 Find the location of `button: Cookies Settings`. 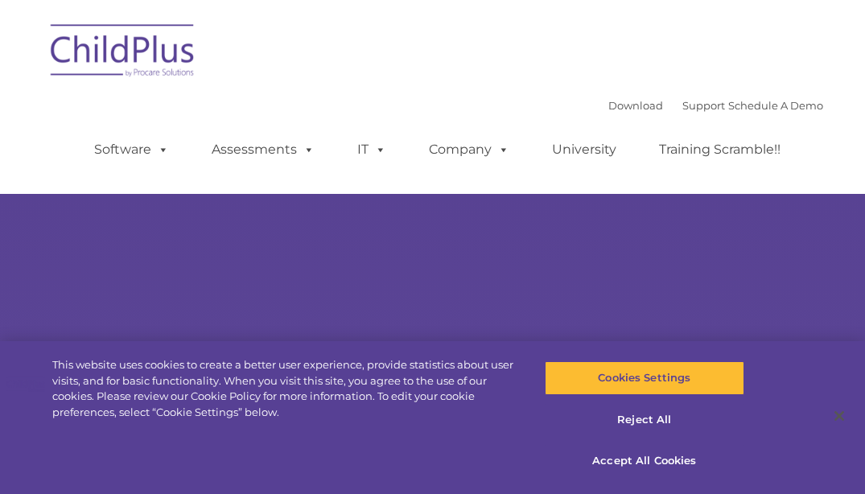

button: Cookies Settings is located at coordinates (643, 378).